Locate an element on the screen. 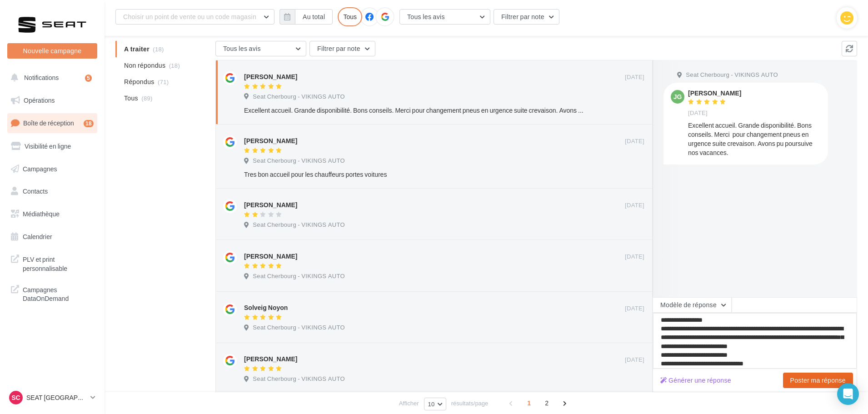 The width and height of the screenshot is (868, 414). span: Calendrier is located at coordinates (37, 237).